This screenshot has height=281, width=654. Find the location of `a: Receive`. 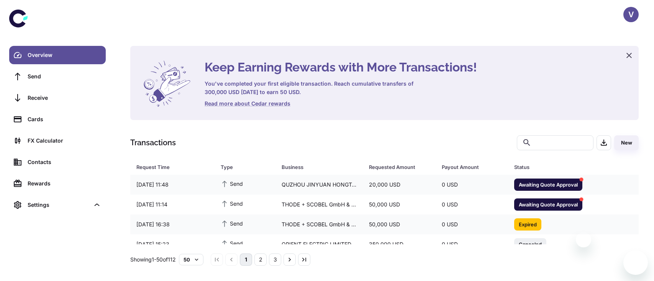

a: Receive is located at coordinates (57, 98).